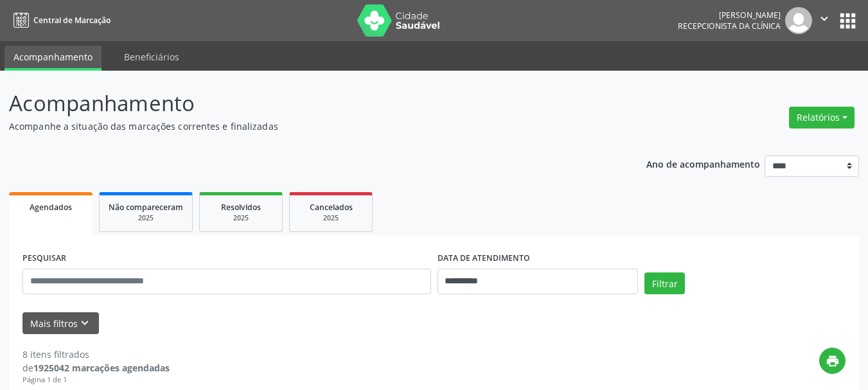 The height and width of the screenshot is (390, 868). I want to click on p: Ano de acompanhamento, so click(703, 163).